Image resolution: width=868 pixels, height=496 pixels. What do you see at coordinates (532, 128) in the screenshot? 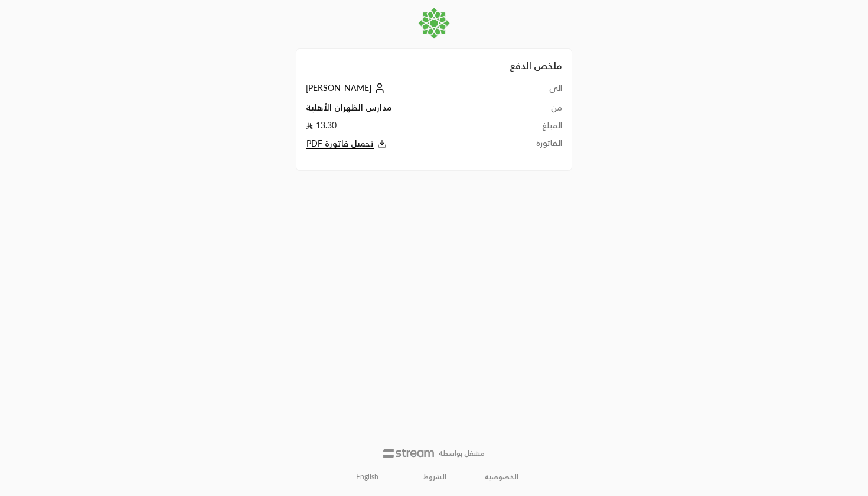
I see `td: المبلغ` at bounding box center [532, 128].